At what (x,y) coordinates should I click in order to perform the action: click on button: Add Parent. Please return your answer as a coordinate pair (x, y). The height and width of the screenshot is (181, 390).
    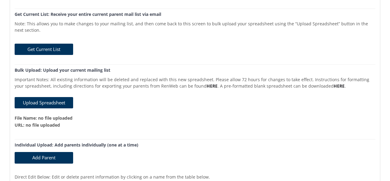
    Looking at the image, I should click on (44, 157).